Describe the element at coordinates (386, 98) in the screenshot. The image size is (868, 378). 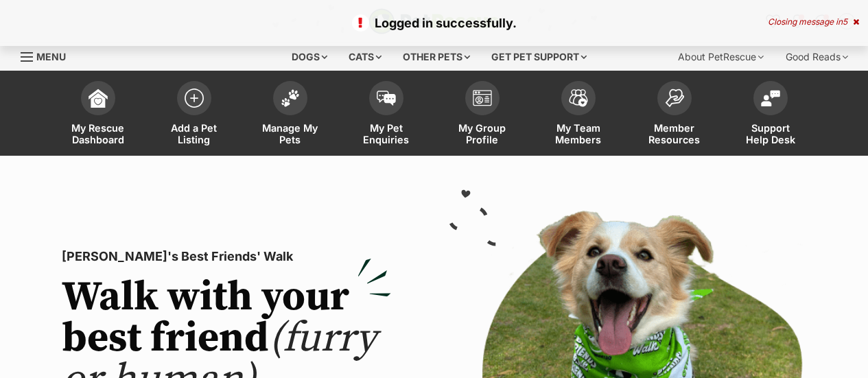
I see `img: pet-enquiries-icon-7e3ad2cf08bfb03b45e93fb7055b45f3efa6380592205ae92323e6603595dc1f.svg` at that location.